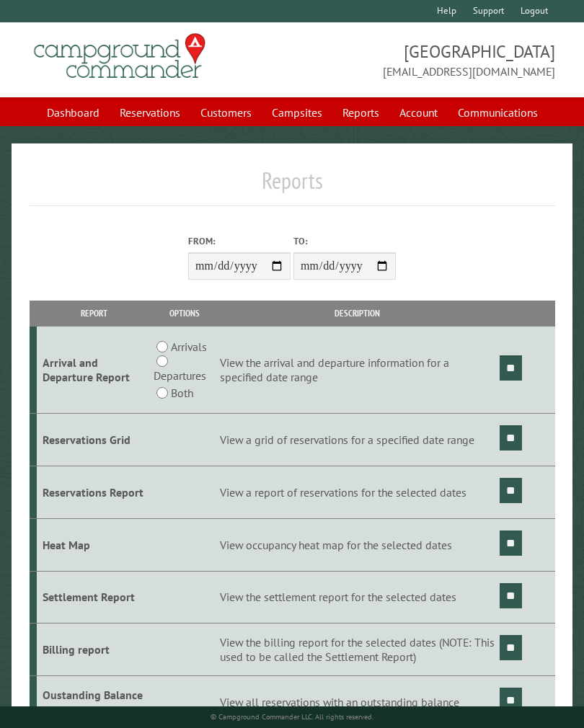  Describe the element at coordinates (358, 649) in the screenshot. I see `td: View the billing report for the selected dates (NOTE: This used to be called the Settlement Report)` at that location.